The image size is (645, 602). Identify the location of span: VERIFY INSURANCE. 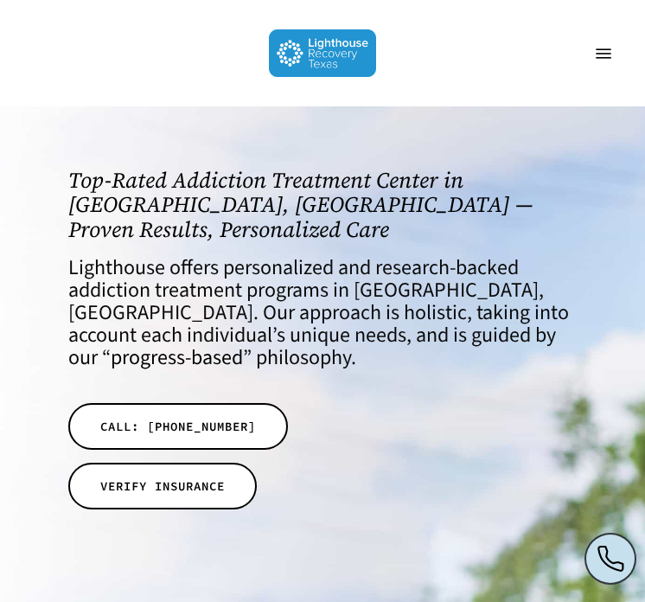
(163, 486).